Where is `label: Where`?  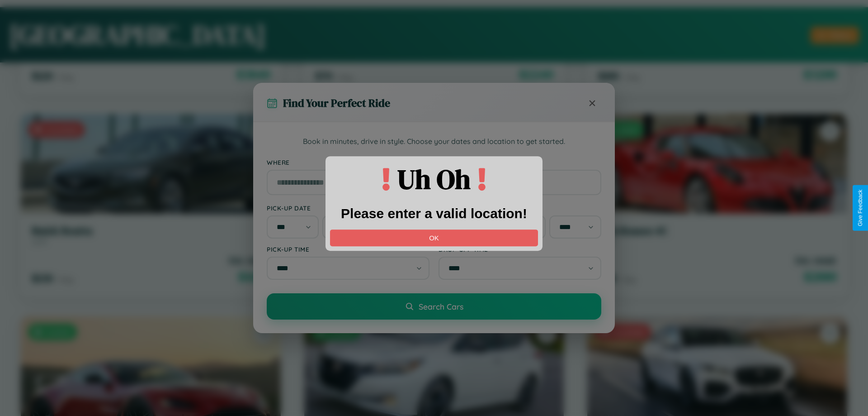
label: Where is located at coordinates (434, 162).